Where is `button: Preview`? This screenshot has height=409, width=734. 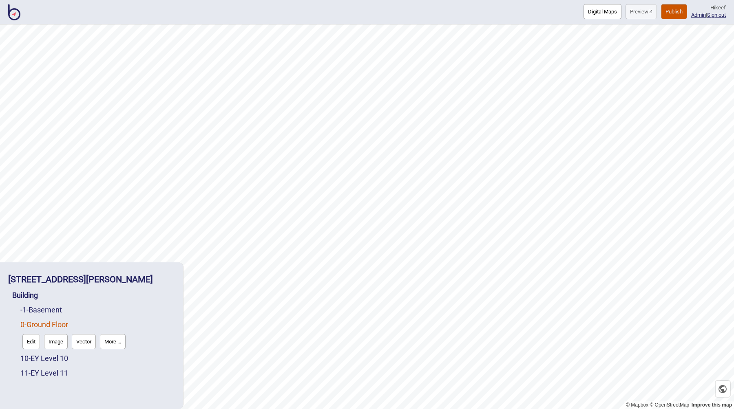
button: Preview is located at coordinates (641, 11).